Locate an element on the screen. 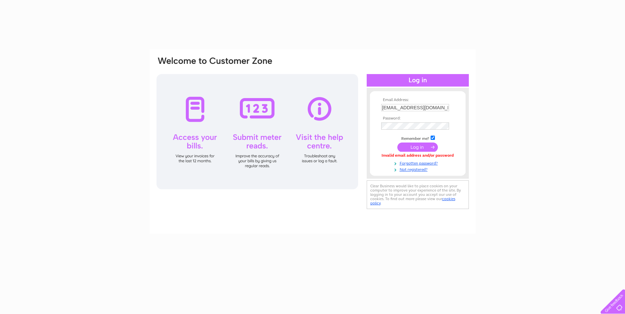 The width and height of the screenshot is (625, 314). a: Forgotten password? is located at coordinates (418, 163).